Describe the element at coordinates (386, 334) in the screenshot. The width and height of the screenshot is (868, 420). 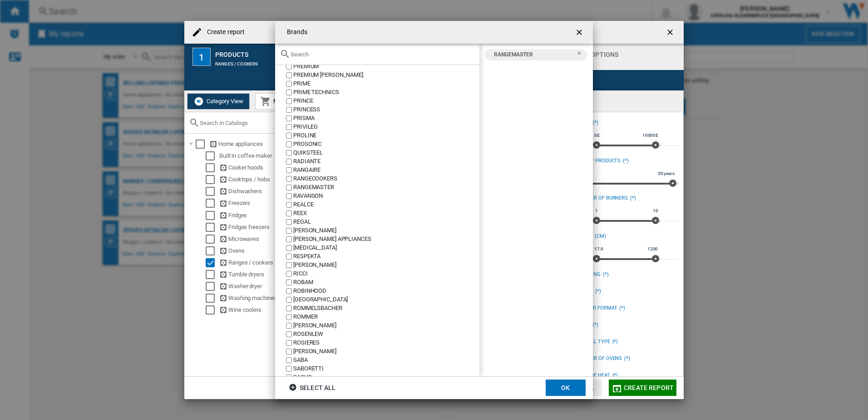
I see `div: ROSENLEW` at that location.